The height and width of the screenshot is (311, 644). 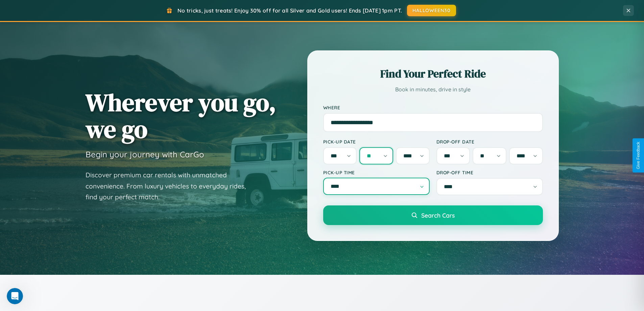 What do you see at coordinates (145, 154) in the screenshot?
I see `h3: Begin your journey with CarGo` at bounding box center [145, 154].